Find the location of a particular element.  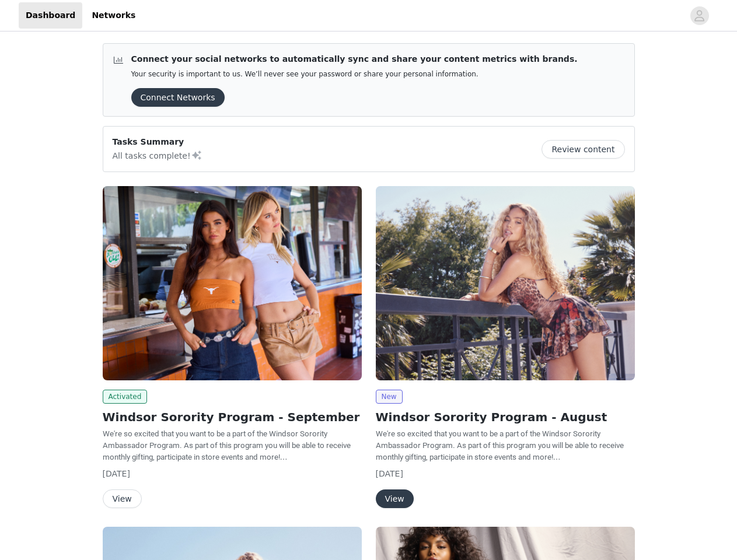

p: Your security is important to us. We’ll never see your password or share your personal information. is located at coordinates (354, 74).